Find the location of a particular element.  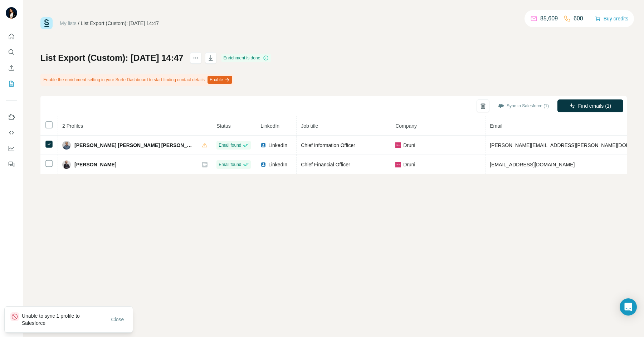

button: Quick start is located at coordinates (11, 36).